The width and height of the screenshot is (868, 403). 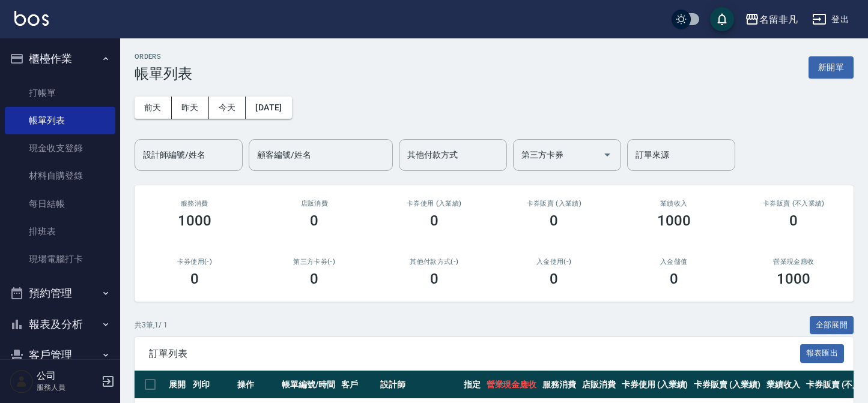 I want to click on a: 排班表, so click(x=60, y=232).